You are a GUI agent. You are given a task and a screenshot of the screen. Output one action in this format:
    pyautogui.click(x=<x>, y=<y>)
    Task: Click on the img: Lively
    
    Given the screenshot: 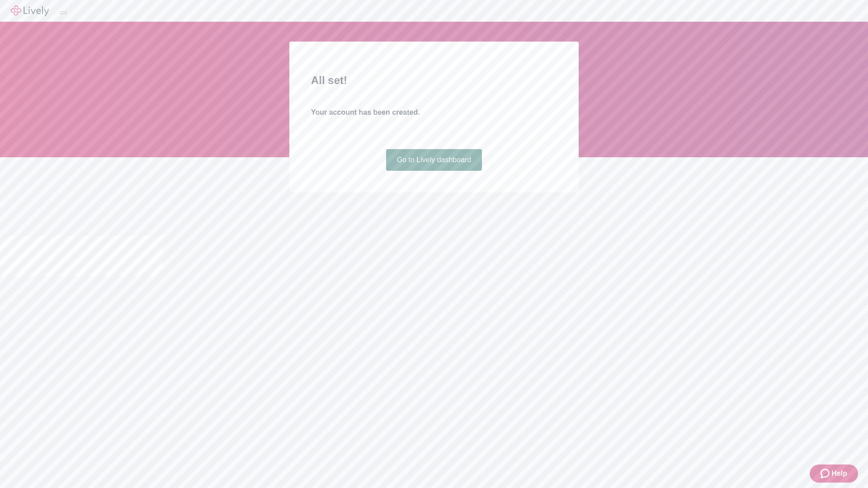 What is the action you would take?
    pyautogui.click(x=30, y=11)
    